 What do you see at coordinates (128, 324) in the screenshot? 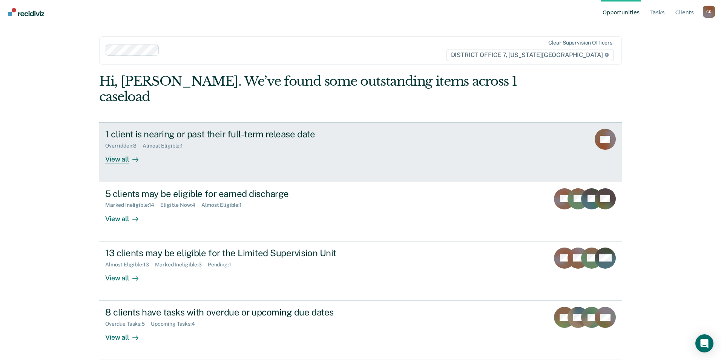
I see `div: Overdue Tasks : 5` at bounding box center [128, 324].